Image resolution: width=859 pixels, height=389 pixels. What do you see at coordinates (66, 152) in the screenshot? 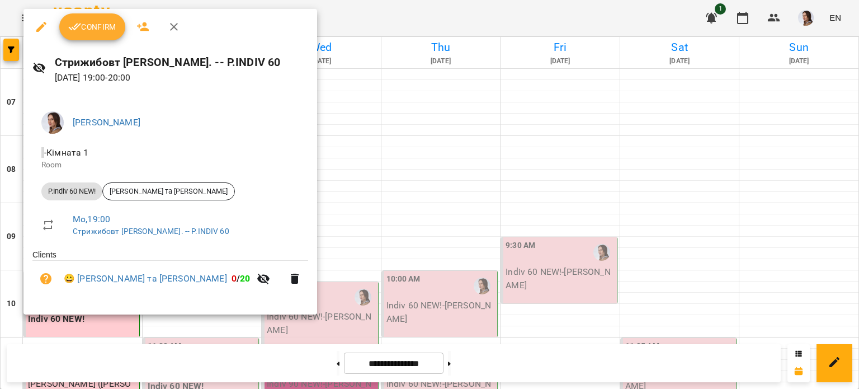
I see `span: - Кімната 1` at bounding box center [66, 152].